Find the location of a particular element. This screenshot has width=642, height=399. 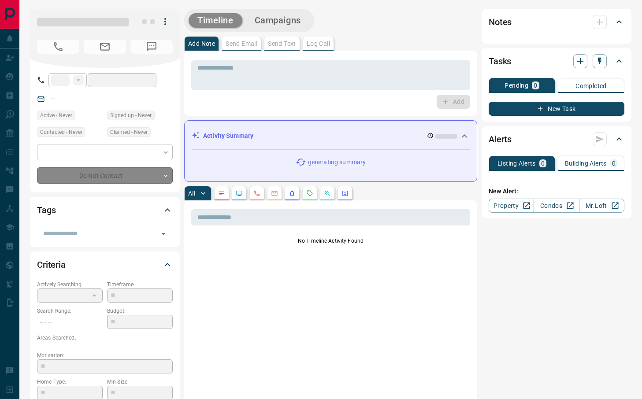

span: Active - Never is located at coordinates (56, 115).